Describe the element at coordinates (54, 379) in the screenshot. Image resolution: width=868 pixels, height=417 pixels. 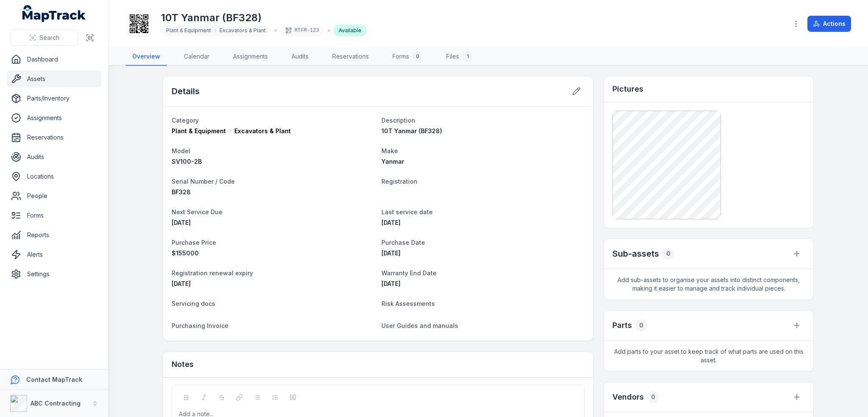
I see `strong: Contact MapTrack` at that location.